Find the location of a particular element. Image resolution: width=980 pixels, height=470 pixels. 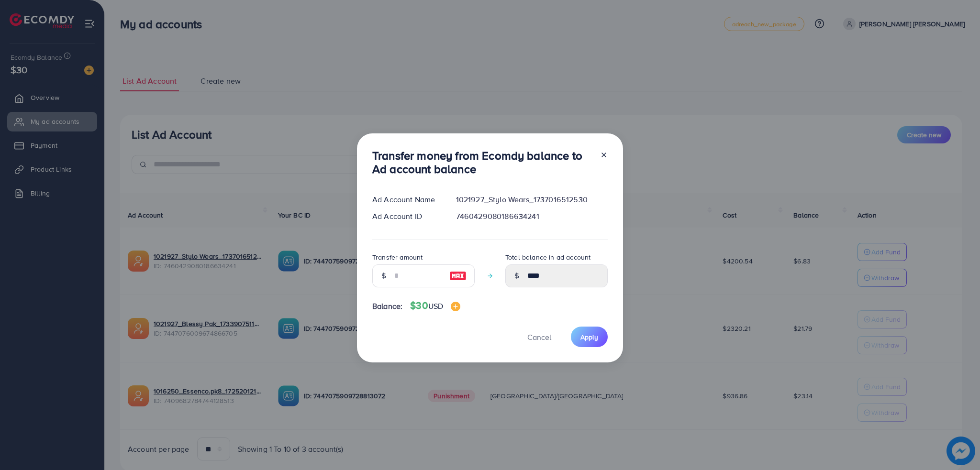

span: USD is located at coordinates (435, 306).